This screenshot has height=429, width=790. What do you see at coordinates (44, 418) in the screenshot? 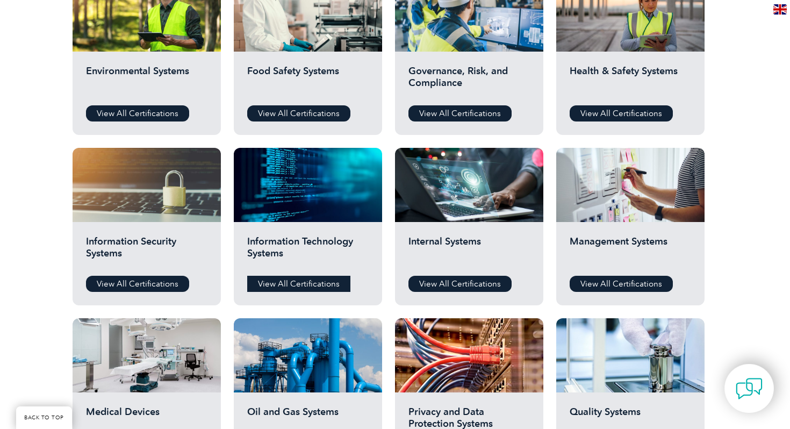
I see `a: BACK TO TOP` at bounding box center [44, 418].